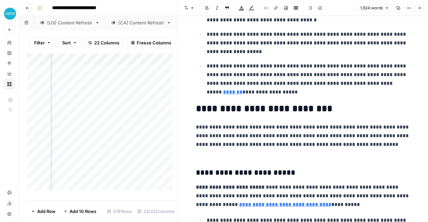 The height and width of the screenshot is (222, 428). What do you see at coordinates (9, 53) in the screenshot?
I see `a: Insights` at bounding box center [9, 53].